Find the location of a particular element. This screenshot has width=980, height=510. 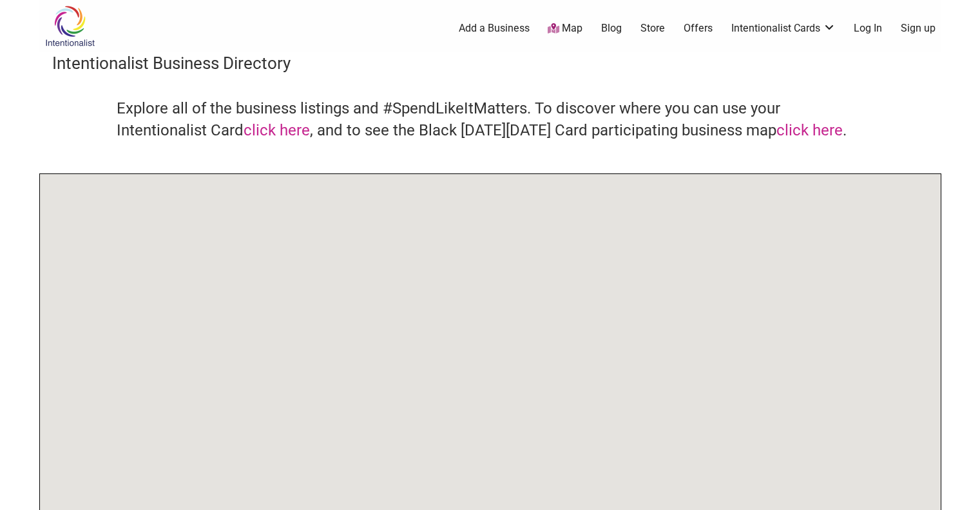

li: Intentionalist Cards is located at coordinates (784, 28).